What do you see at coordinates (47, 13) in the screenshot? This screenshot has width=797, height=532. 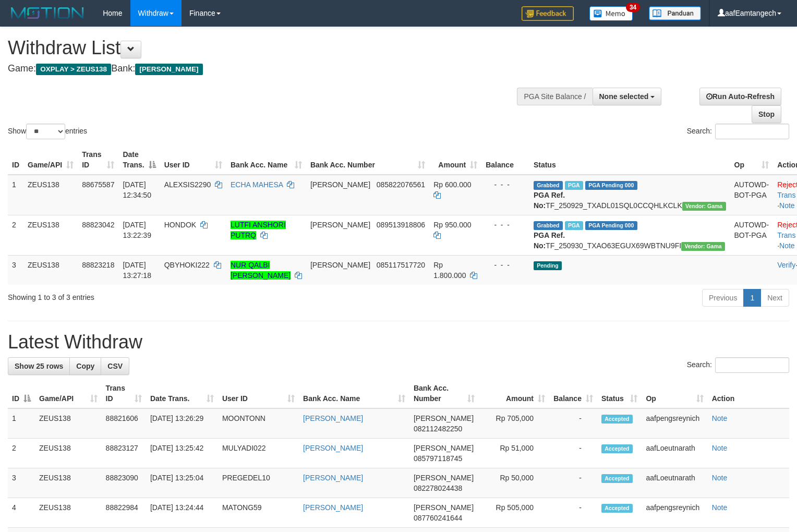 I see `img: MOTION_logo.png` at bounding box center [47, 13].